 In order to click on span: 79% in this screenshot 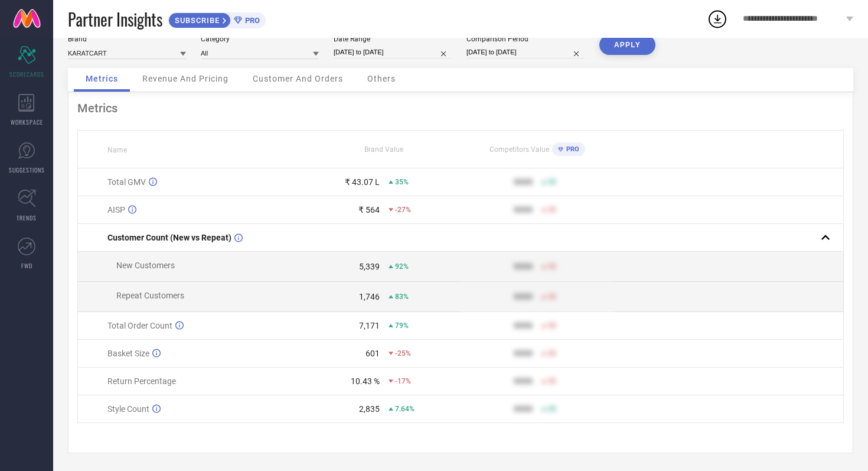, I will do `click(402, 326)`.